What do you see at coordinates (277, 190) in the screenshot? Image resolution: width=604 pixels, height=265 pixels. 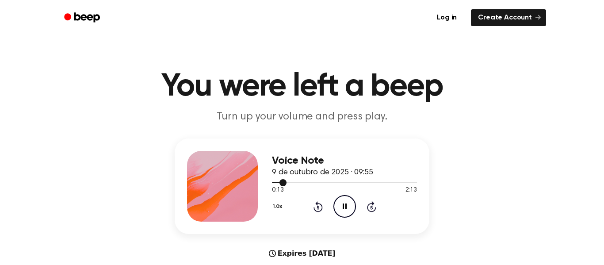 I see `span: 0:13` at bounding box center [277, 190].